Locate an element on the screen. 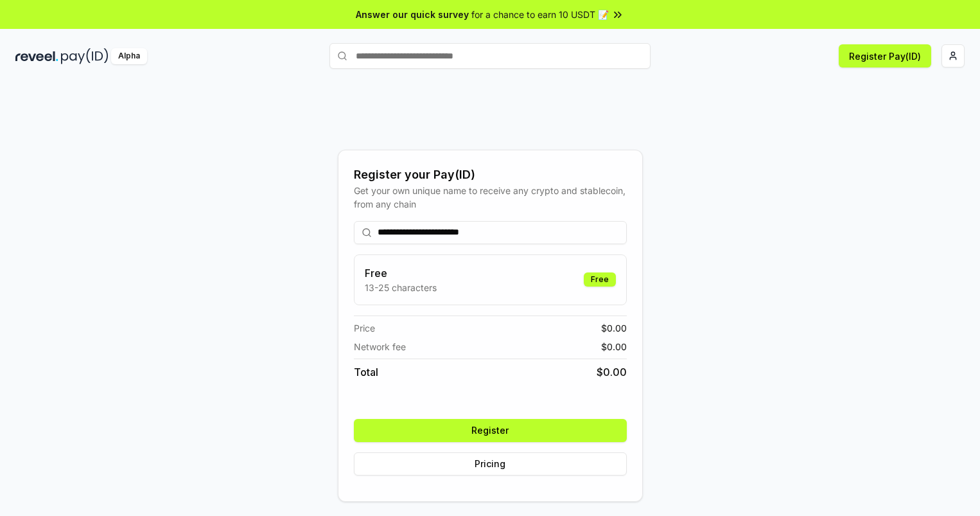 The width and height of the screenshot is (980, 516). img: reveel_dark is located at coordinates (37, 56).